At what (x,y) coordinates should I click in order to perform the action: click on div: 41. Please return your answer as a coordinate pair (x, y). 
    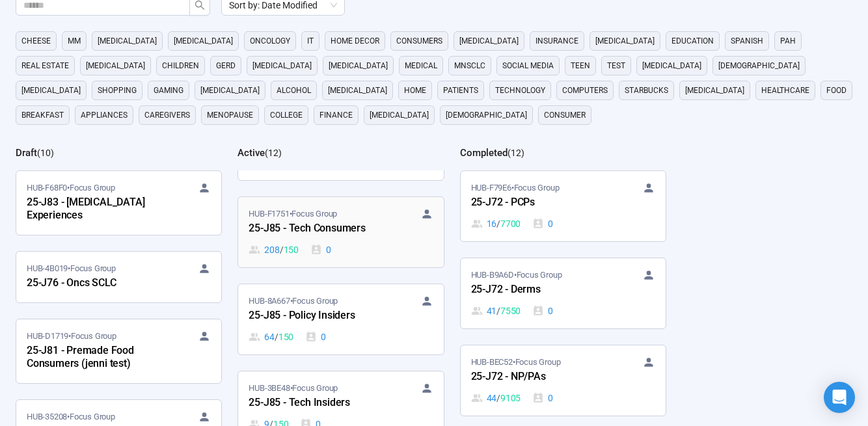
    Looking at the image, I should click on (496, 312).